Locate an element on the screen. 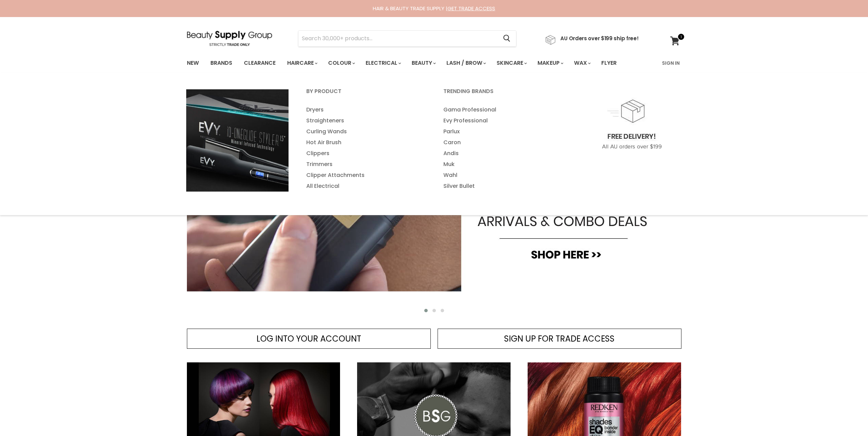  span: LOG INTO YOUR ACCOUNT is located at coordinates (308, 339).